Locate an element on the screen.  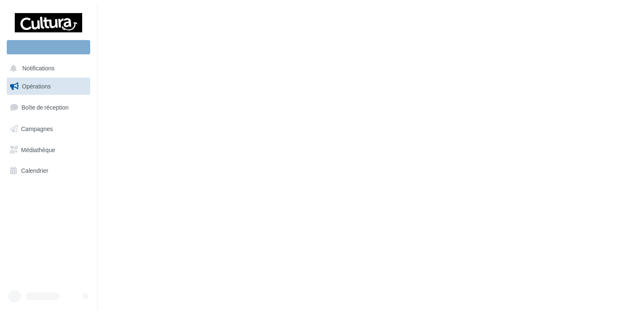
span: Campagnes is located at coordinates (37, 129).